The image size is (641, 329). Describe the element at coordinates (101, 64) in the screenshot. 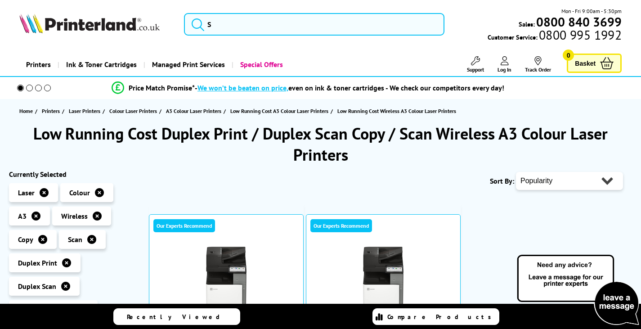

I see `span: Ink & Toner Cartridges` at that location.